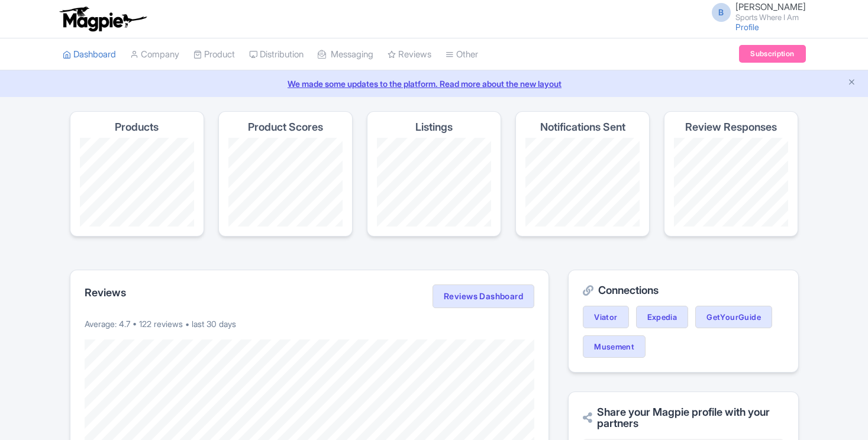 Image resolution: width=868 pixels, height=440 pixels. I want to click on h2: Connections, so click(683, 290).